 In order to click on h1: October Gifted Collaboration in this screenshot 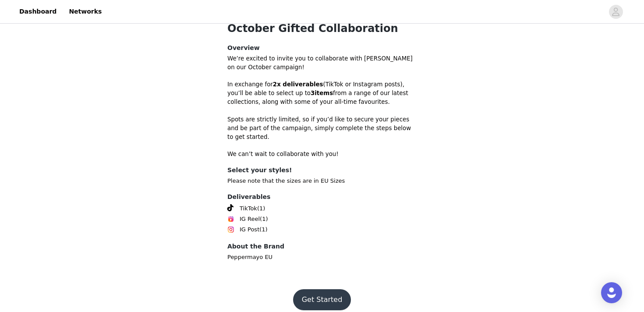, I will do `click(322, 28)`.